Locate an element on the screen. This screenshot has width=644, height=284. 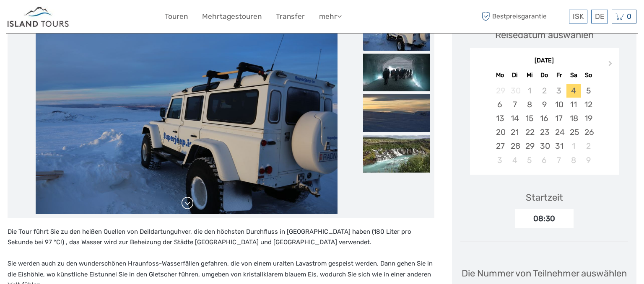
div: Choose Samstag, 4. Oktober 2025 is located at coordinates (574, 91).